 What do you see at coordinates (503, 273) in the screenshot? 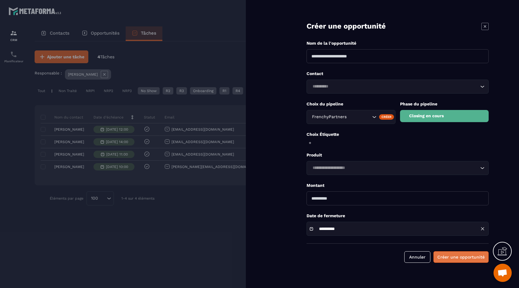
I see `div: Ouvrir le chat` at bounding box center [503, 273].